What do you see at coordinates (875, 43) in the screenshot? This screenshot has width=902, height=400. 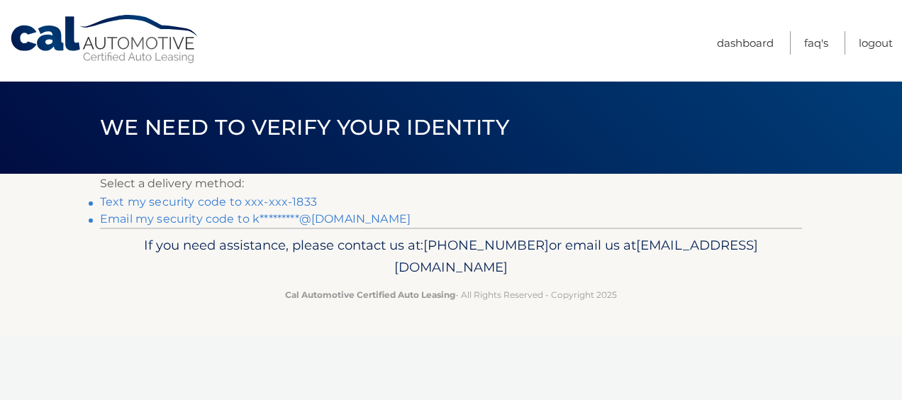 I see `a: Logout` at bounding box center [875, 43].